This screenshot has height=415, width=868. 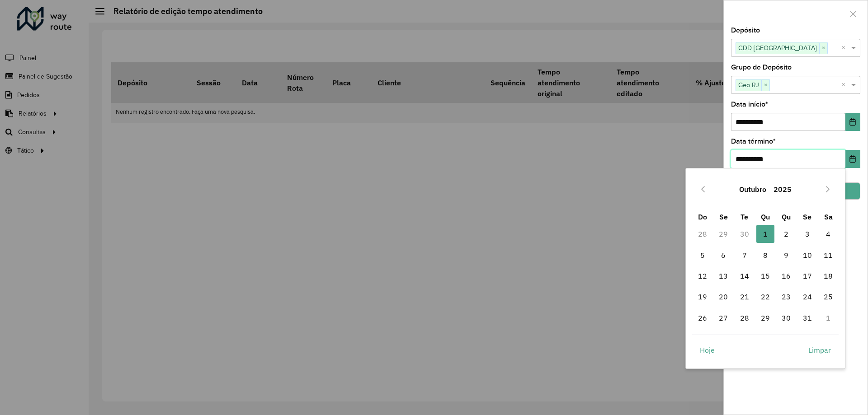 What do you see at coordinates (786, 234) in the screenshot?
I see `span: 2` at bounding box center [786, 234].